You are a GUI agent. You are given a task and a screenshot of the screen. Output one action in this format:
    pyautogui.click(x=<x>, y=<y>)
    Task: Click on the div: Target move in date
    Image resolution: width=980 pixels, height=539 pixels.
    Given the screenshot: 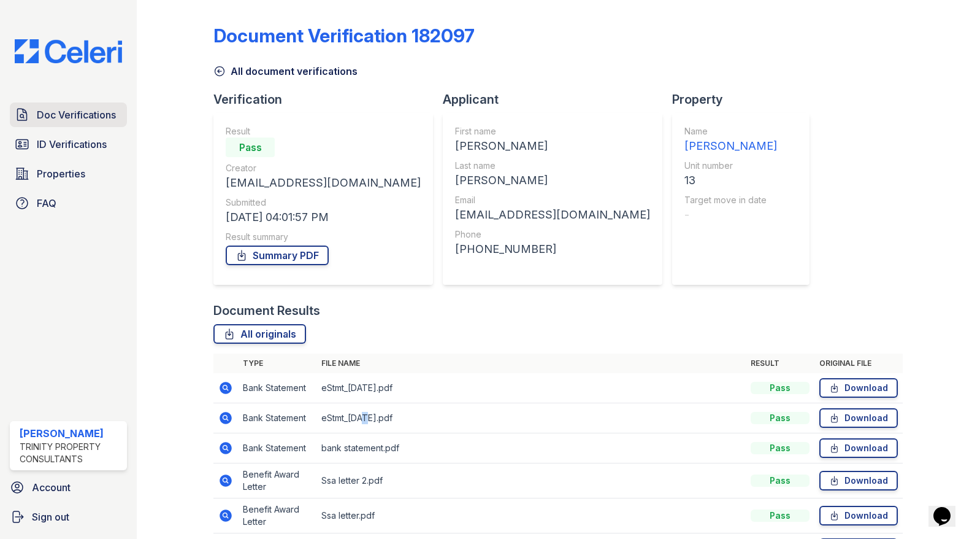 What is the action you would take?
    pyautogui.click(x=731, y=200)
    